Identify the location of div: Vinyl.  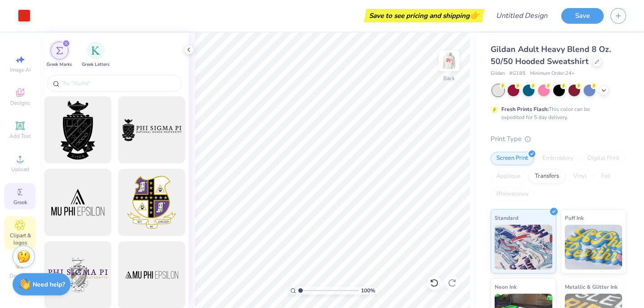
(580, 176).